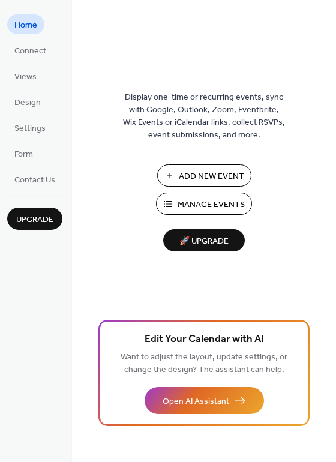 The image size is (336, 462). What do you see at coordinates (35, 219) in the screenshot?
I see `button: Upgrade` at bounding box center [35, 219].